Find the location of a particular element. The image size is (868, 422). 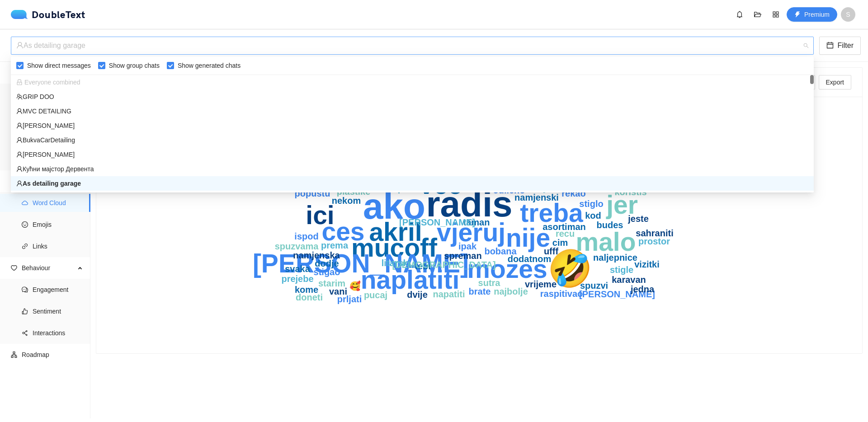

div: As detailing garage is located at coordinates (408, 45).